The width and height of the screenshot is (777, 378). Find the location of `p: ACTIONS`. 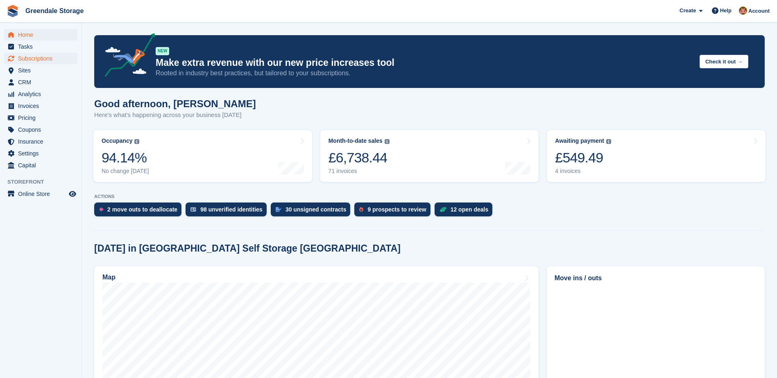

p: ACTIONS is located at coordinates (429, 197).